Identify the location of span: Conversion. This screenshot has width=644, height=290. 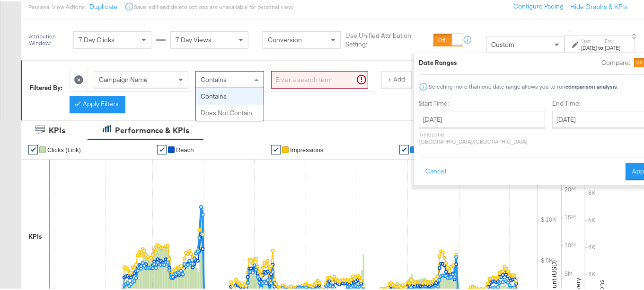
(285, 38).